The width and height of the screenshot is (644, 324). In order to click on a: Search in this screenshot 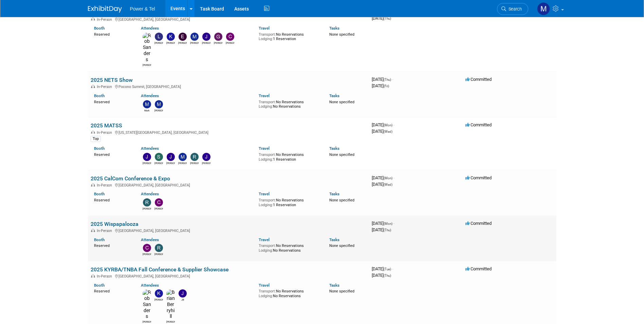, I will do `click(513, 9)`.